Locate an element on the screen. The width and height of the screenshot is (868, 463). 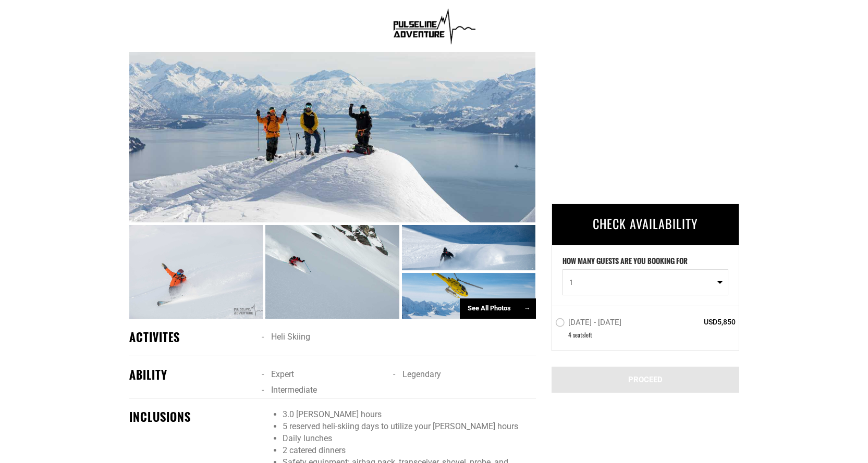
label: HOW MANY GUESTS ARE YOU BOOKING FOR is located at coordinates (625, 262).